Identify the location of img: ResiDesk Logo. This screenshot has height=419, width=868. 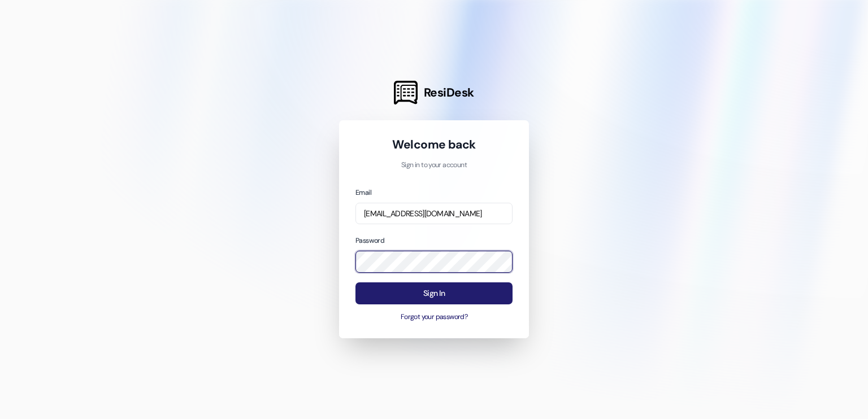
(406, 93).